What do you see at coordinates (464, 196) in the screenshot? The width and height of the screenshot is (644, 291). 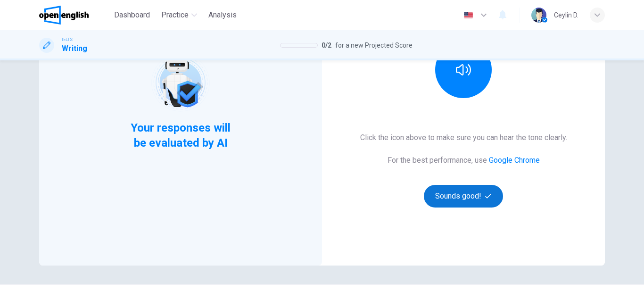 I see `button: Sounds good!` at bounding box center [464, 196].